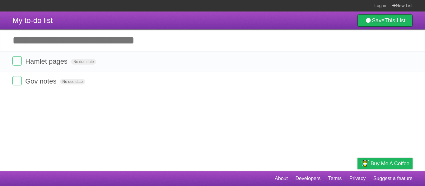  I want to click on a: Suggest a feature, so click(393, 179).